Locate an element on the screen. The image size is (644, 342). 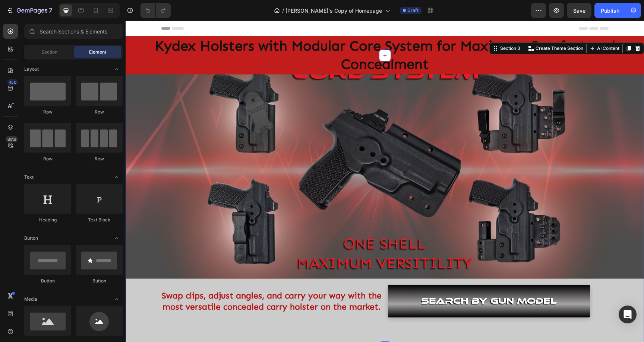
div: 450 is located at coordinates (12, 82).